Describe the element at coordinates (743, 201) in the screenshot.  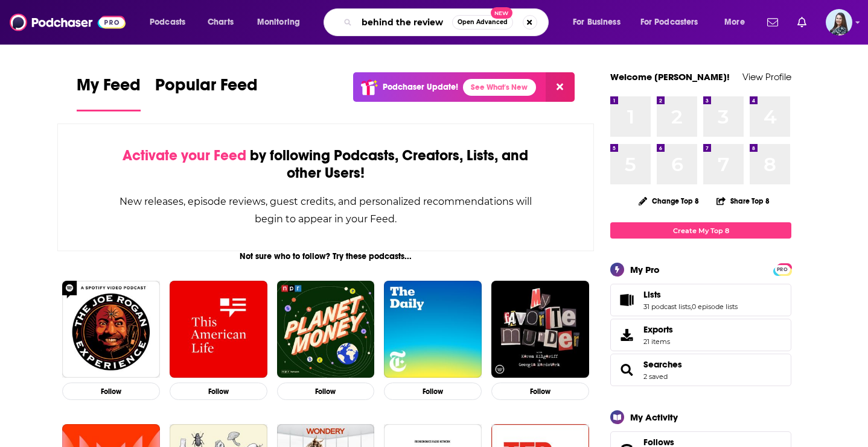
I see `button: Share Top 8` at that location.